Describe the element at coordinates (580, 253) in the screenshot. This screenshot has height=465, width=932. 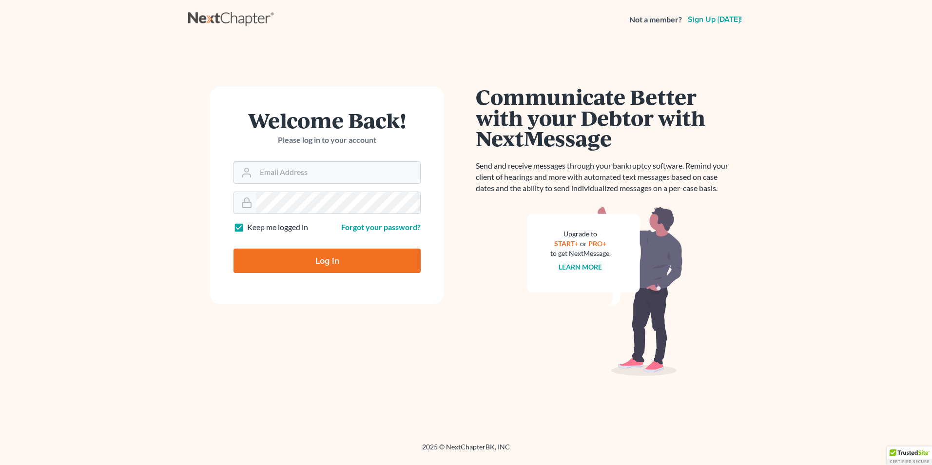
I see `div: to get NextMessage.` at that location.